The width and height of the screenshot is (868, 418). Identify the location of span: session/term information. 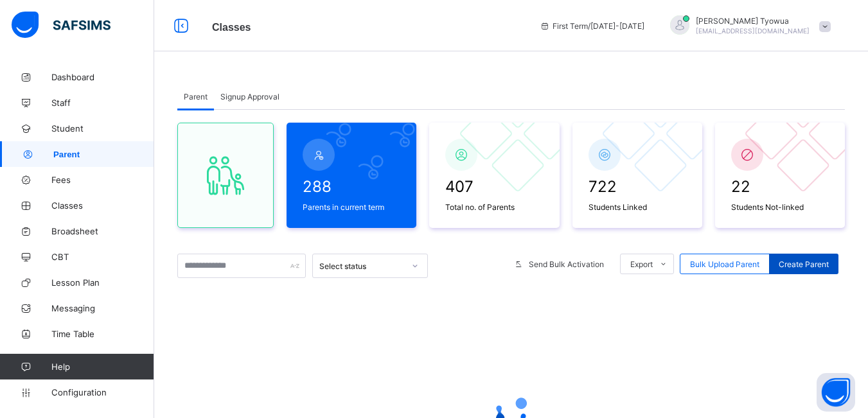
(592, 26).